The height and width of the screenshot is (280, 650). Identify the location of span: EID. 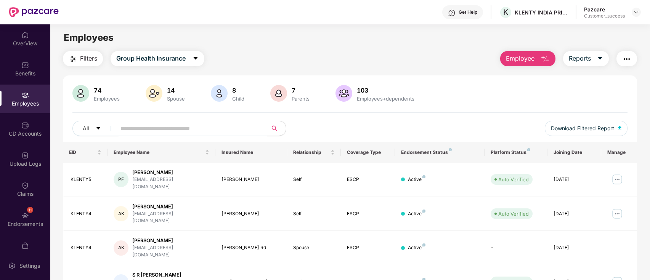
(82, 153).